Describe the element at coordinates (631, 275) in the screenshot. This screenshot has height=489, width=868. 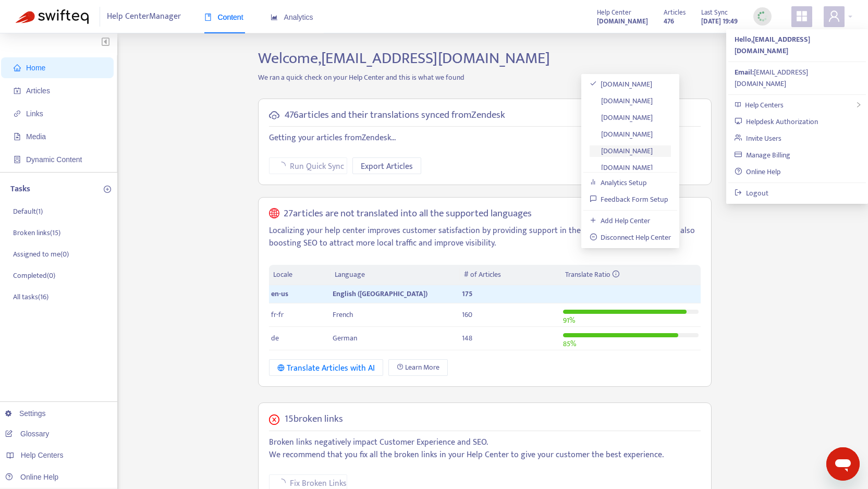
I see `div: Translate Ratio` at that location.